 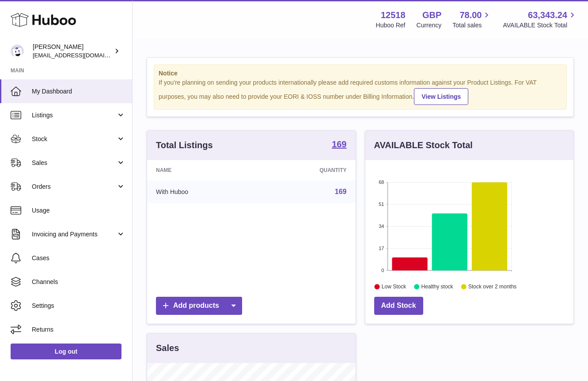 I want to click on text: 51, so click(x=381, y=205).